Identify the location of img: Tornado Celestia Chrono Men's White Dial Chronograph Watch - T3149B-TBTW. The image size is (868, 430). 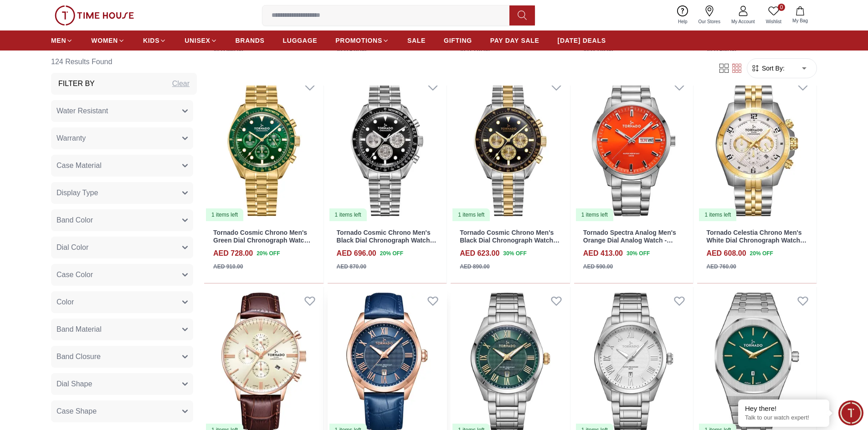
(757, 147).